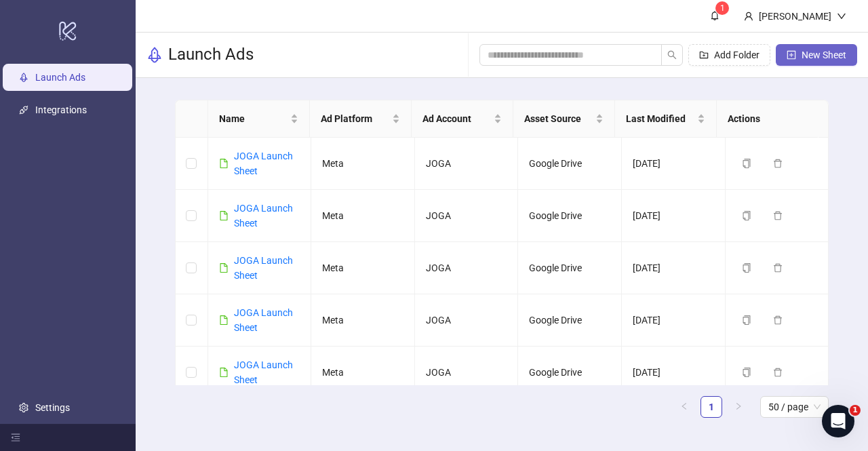  I want to click on th: Last Modified, so click(666, 119).